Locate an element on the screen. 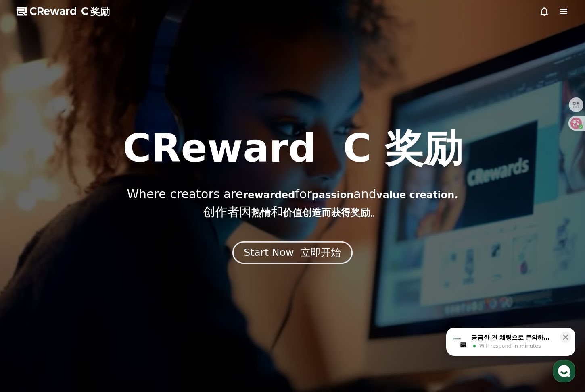 This screenshot has width=585, height=392. span: rewarded is located at coordinates (269, 195).